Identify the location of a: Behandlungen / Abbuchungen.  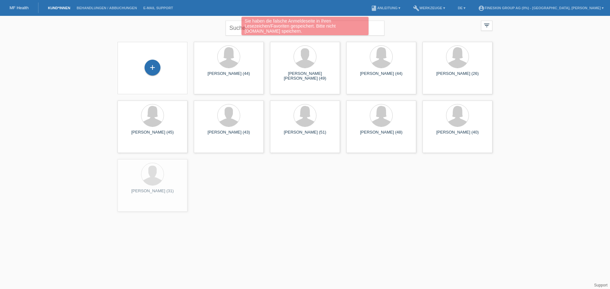
(107, 8).